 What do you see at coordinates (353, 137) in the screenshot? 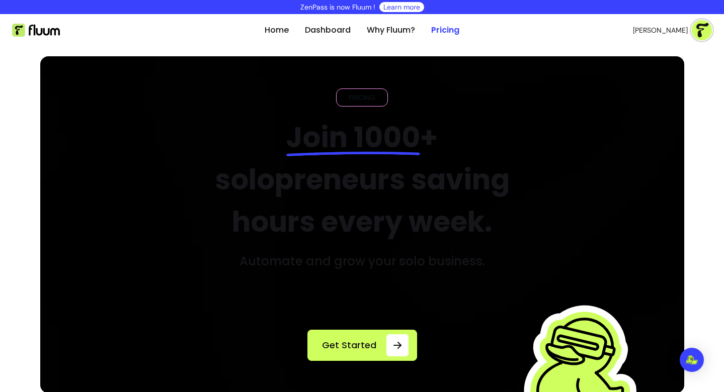
I see `span: Join 1000` at bounding box center [353, 137].